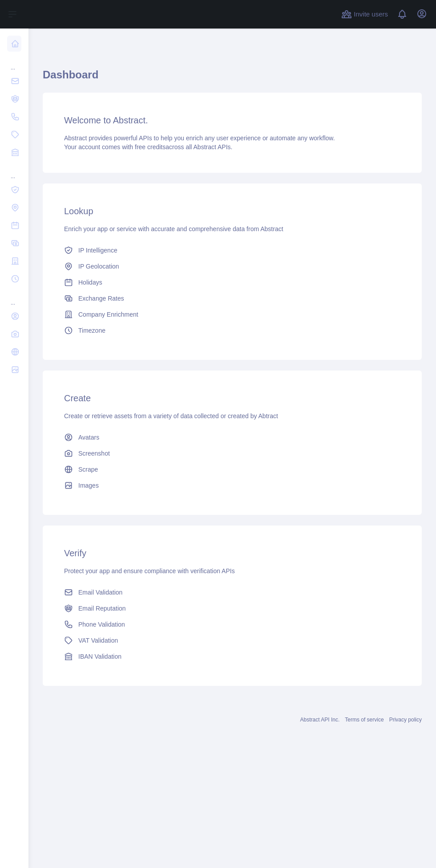 This screenshot has height=868, width=436. What do you see at coordinates (232, 469) in the screenshot?
I see `a: Scrape` at bounding box center [232, 469].